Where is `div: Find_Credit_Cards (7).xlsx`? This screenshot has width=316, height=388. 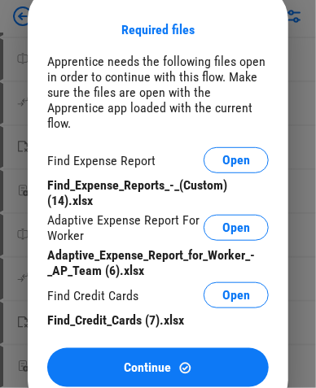
div: Find_Credit_Cards (7).xlsx is located at coordinates (158, 320).